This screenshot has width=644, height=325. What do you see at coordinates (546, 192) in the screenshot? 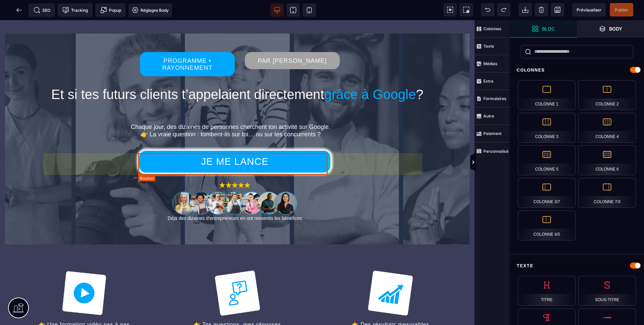
I see `div: Colonne 3/7` at bounding box center [546, 192].